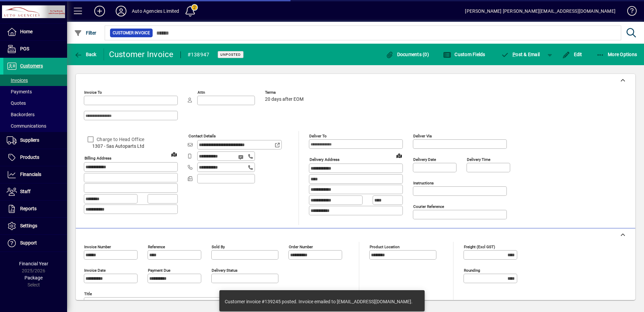 The image size is (644, 312). What do you see at coordinates (141, 54) in the screenshot?
I see `div: Customer Invoice` at bounding box center [141, 54].